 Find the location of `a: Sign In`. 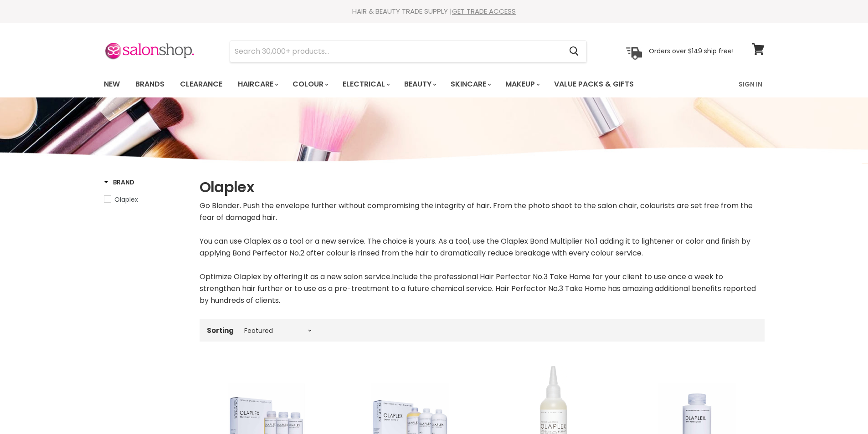

a: Sign In is located at coordinates (751, 84).